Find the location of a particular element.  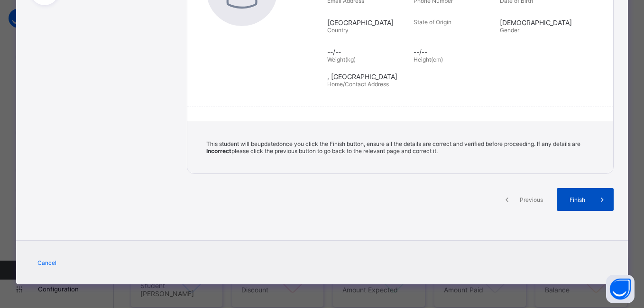

b: Incorrect is located at coordinates (218, 151).